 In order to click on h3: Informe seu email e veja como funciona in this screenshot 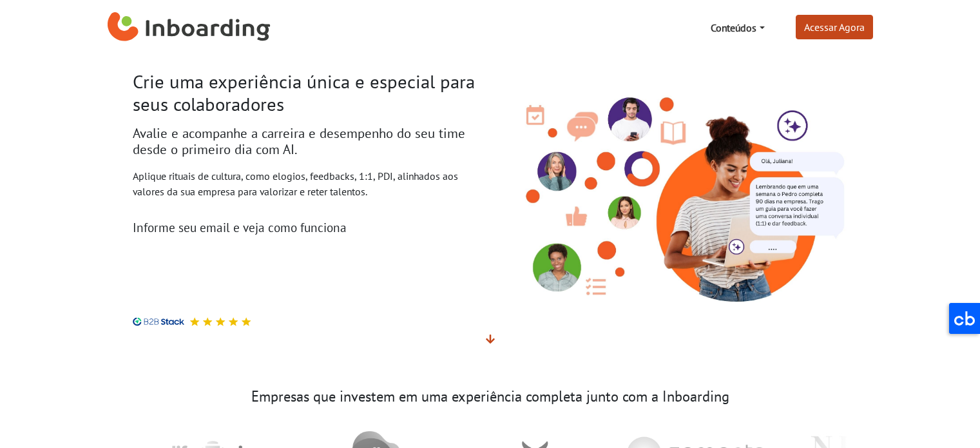, I will do `click(306, 226)`.